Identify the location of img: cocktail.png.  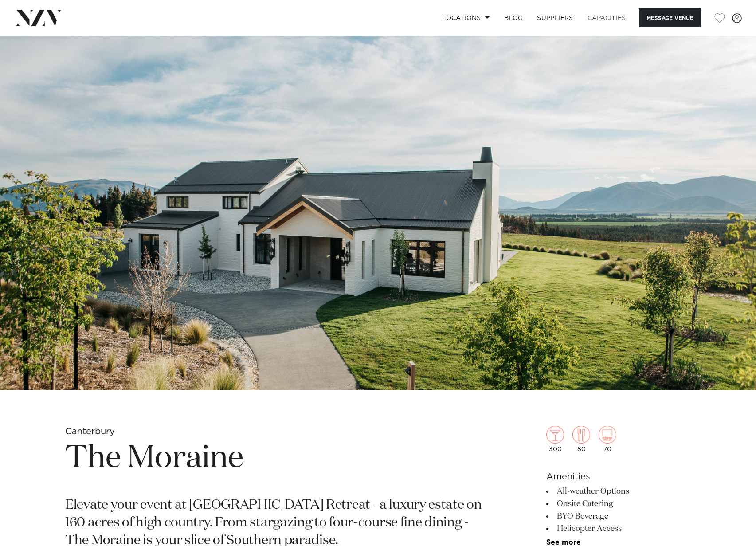
(555, 435).